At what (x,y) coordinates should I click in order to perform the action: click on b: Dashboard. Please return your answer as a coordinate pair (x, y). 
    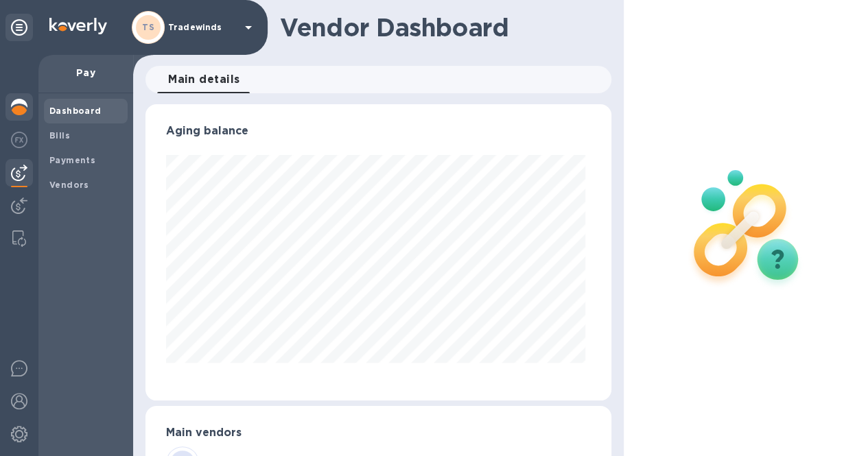
    Looking at the image, I should click on (76, 111).